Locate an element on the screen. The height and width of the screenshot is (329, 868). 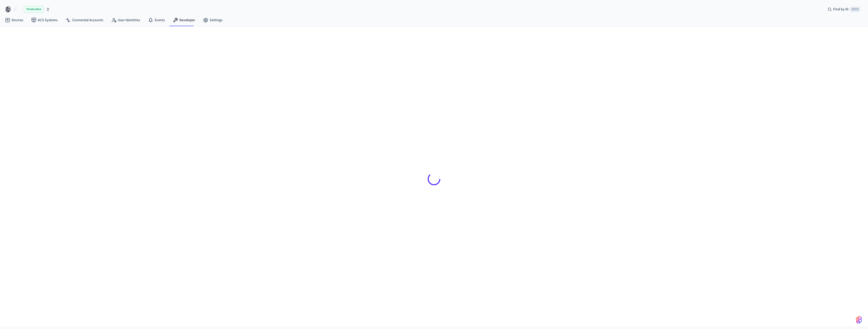
a: Events is located at coordinates (156, 20).